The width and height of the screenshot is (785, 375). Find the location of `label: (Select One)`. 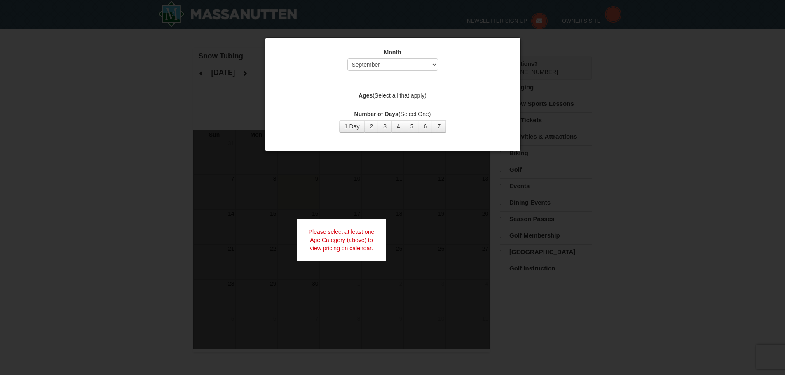

label: (Select One) is located at coordinates (393, 114).